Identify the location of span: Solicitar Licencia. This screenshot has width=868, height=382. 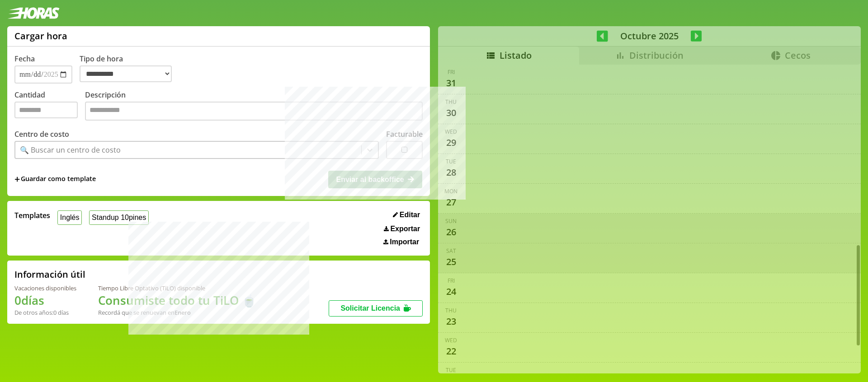
(370, 308).